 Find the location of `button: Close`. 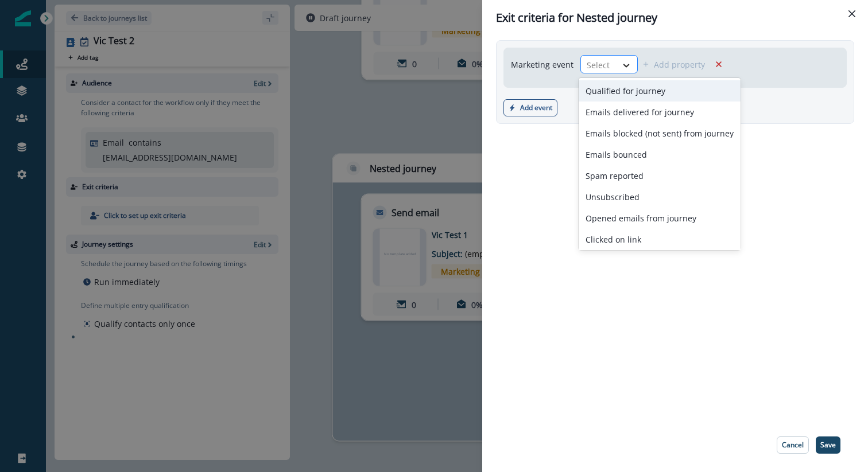

button: Close is located at coordinates (852, 14).